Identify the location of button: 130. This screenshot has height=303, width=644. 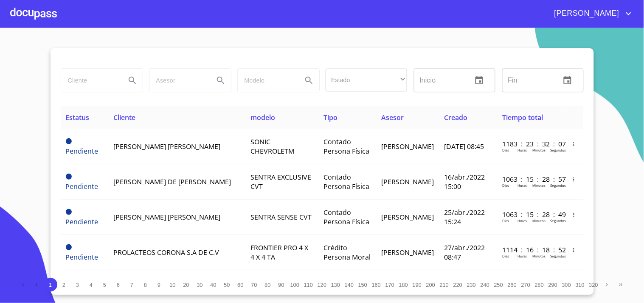
(336, 284).